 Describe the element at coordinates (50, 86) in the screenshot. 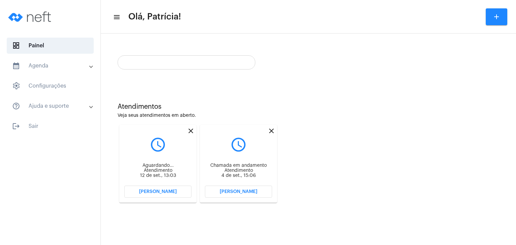

I see `span: Configurações` at that location.